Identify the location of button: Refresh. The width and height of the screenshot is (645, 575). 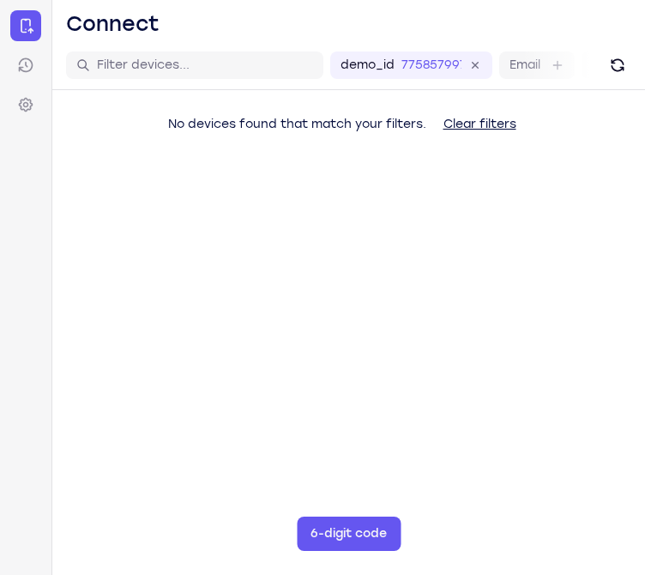
(618, 65).